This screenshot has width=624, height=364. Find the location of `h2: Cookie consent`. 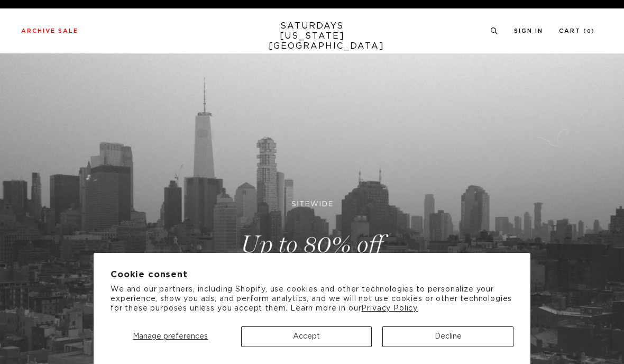

h2: Cookie consent is located at coordinates (312, 275).